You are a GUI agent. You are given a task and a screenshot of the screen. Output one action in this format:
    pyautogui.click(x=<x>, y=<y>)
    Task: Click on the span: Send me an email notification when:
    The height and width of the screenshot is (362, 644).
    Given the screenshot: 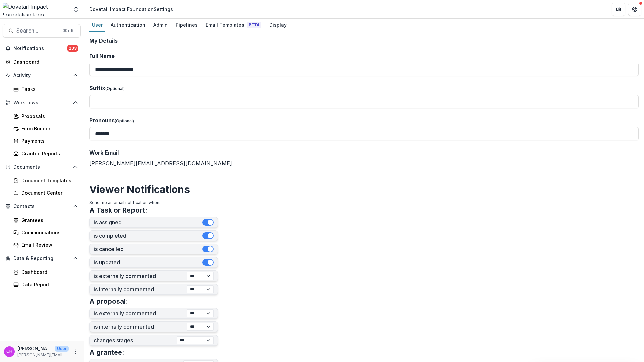 What is the action you would take?
    pyautogui.click(x=124, y=202)
    